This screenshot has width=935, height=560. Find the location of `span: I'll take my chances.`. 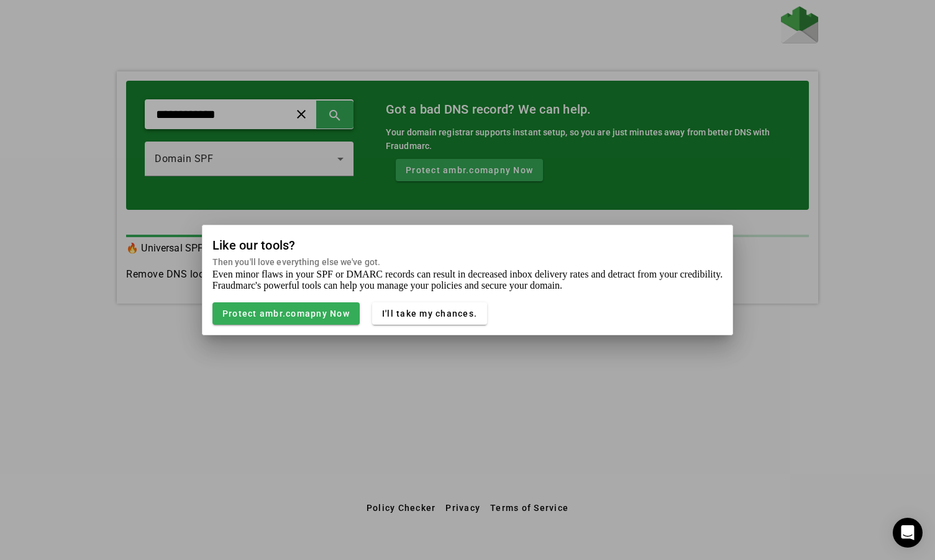

span: I'll take my chances. is located at coordinates (429, 314).